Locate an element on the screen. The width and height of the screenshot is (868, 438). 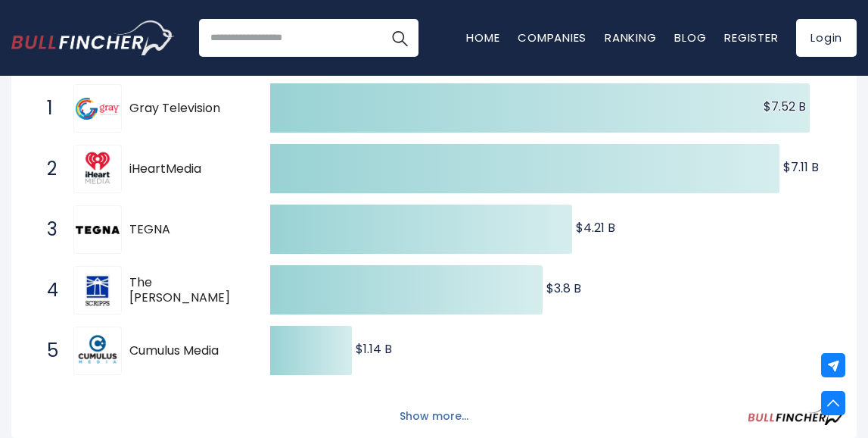
span: 1 is located at coordinates (47, 108).